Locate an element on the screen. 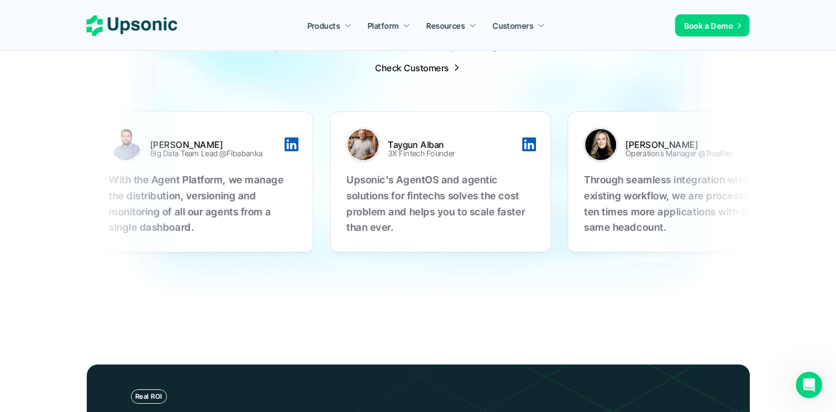 The height and width of the screenshot is (412, 836). p: Real ROI is located at coordinates (149, 397).